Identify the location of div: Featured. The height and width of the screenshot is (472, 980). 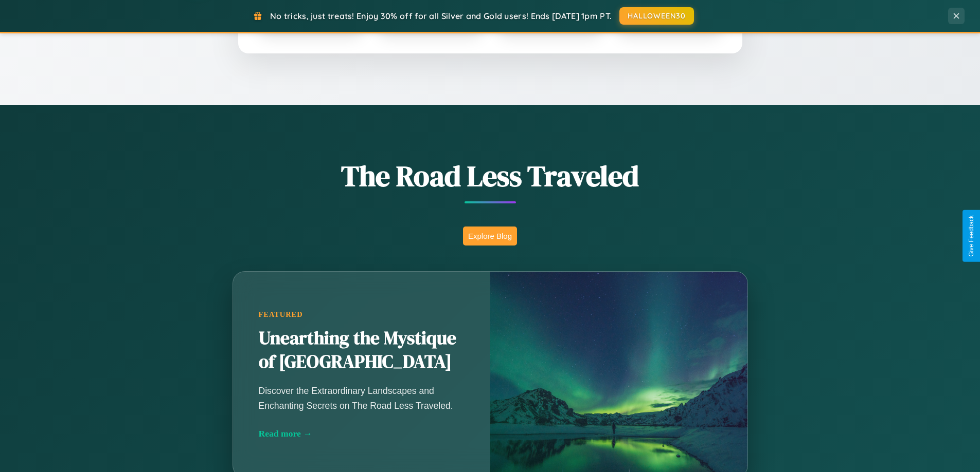
(362, 315).